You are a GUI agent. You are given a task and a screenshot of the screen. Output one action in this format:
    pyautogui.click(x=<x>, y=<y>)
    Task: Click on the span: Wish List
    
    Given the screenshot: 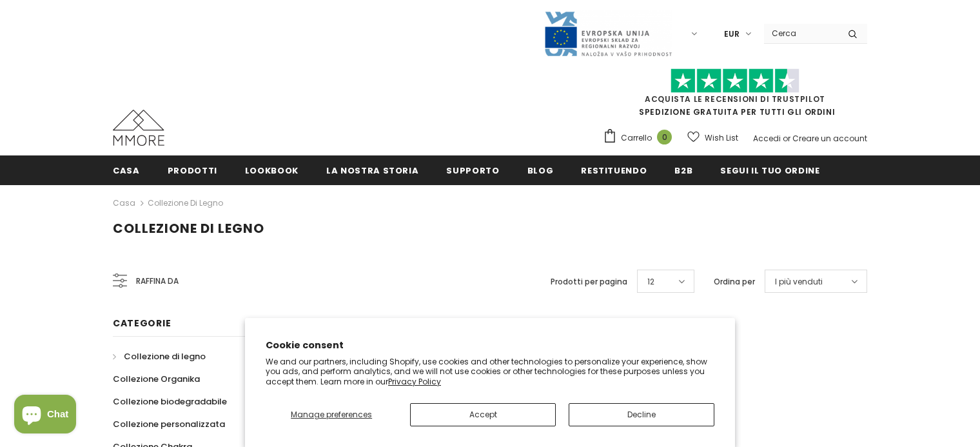 What is the action you would take?
    pyautogui.click(x=721, y=138)
    